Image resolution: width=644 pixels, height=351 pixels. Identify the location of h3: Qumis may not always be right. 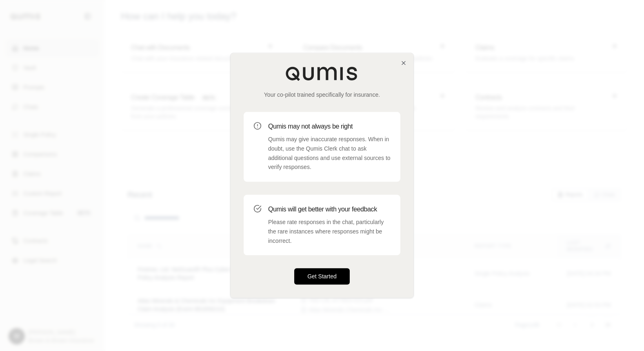
(329, 127).